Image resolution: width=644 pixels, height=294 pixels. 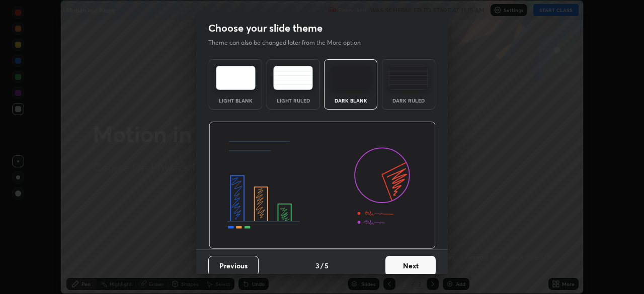 I want to click on div: Light Ruled, so click(x=293, y=101).